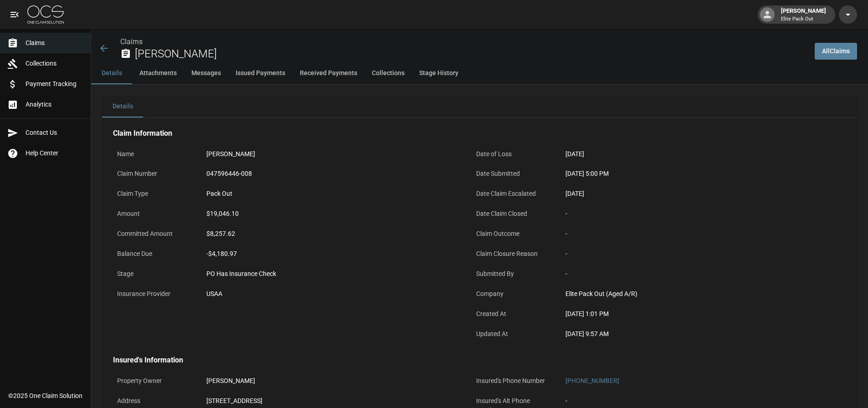 This screenshot has width=868, height=408. I want to click on a: Claims, so click(131, 41).